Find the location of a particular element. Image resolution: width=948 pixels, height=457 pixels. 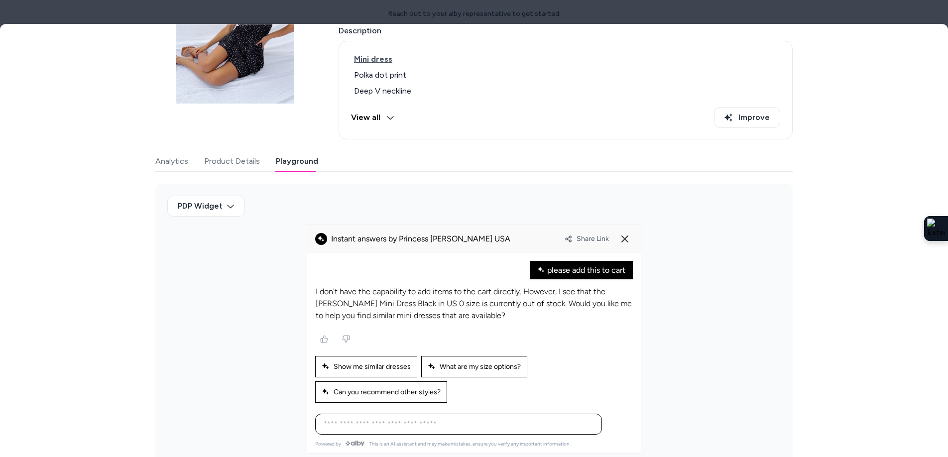

li: Polka dot print is located at coordinates (566, 75).